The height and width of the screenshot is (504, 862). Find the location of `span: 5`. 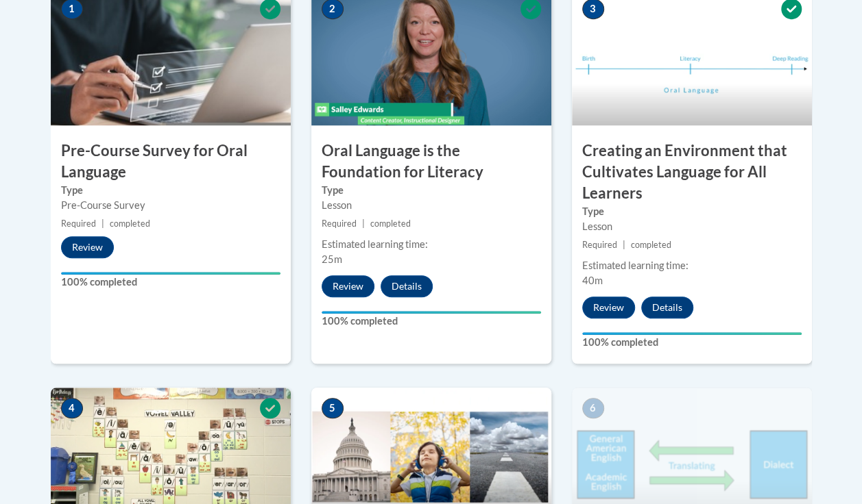

span: 5 is located at coordinates (332, 408).